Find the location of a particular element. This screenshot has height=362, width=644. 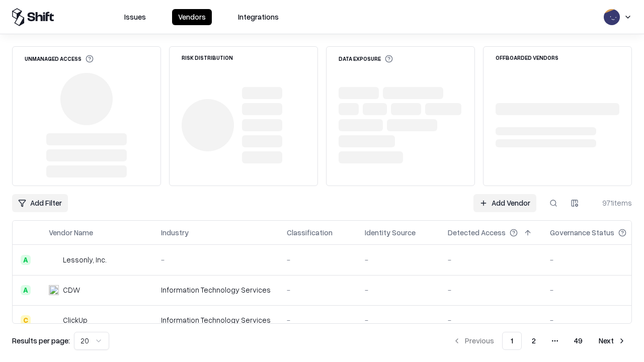

div: Industry is located at coordinates (175, 232).